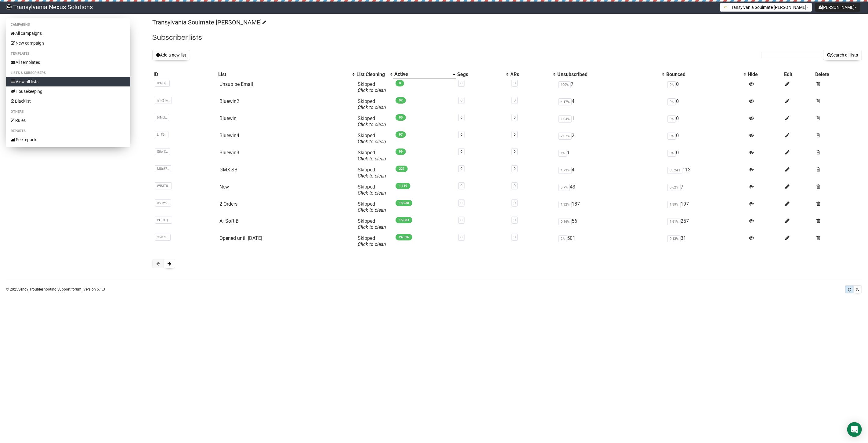  I want to click on span: qmQTe.., so click(163, 100).